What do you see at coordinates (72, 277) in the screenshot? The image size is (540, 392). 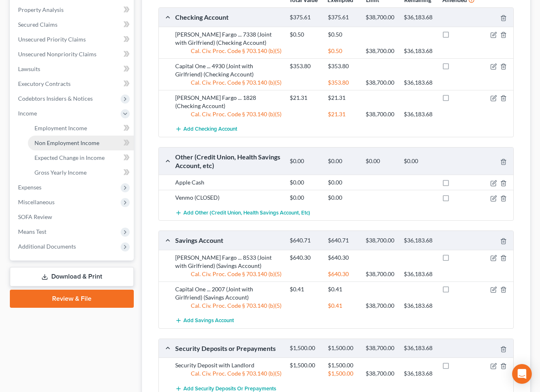 I see `a: Download & Print` at bounding box center [72, 277].